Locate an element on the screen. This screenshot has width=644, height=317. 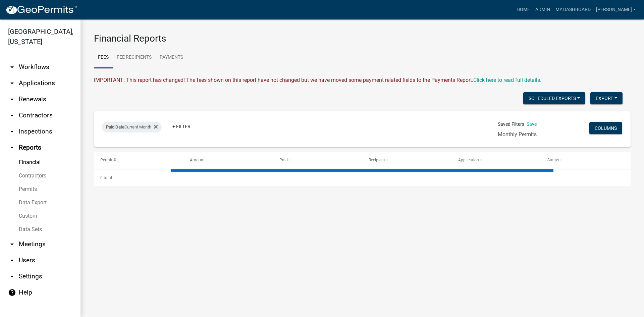
a: Fee Recipients is located at coordinates (134, 58).